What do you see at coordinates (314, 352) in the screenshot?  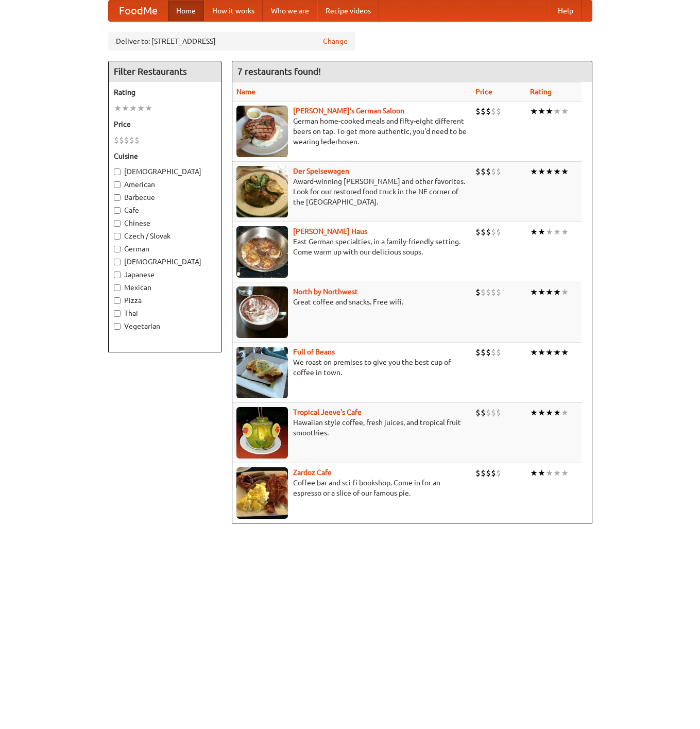 I see `a: Full of Beans` at bounding box center [314, 352].